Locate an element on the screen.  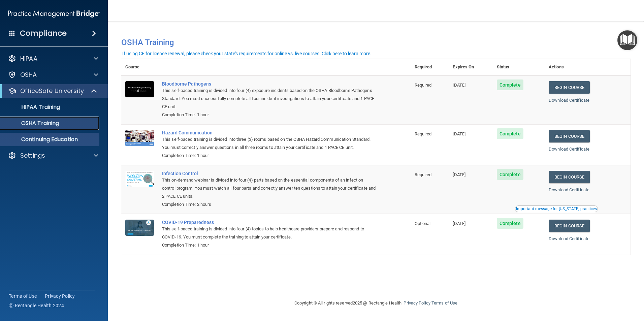
a: OfficeSafe University is located at coordinates (53, 91).